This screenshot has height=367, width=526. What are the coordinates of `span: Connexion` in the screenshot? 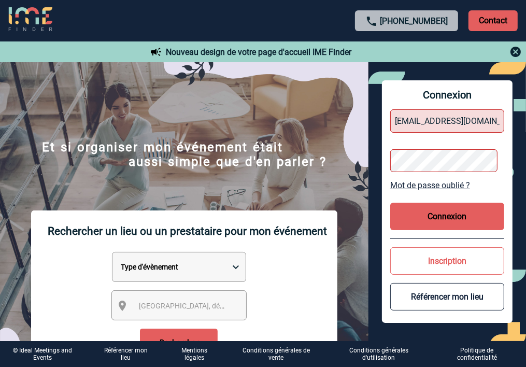 It's located at (447, 95).